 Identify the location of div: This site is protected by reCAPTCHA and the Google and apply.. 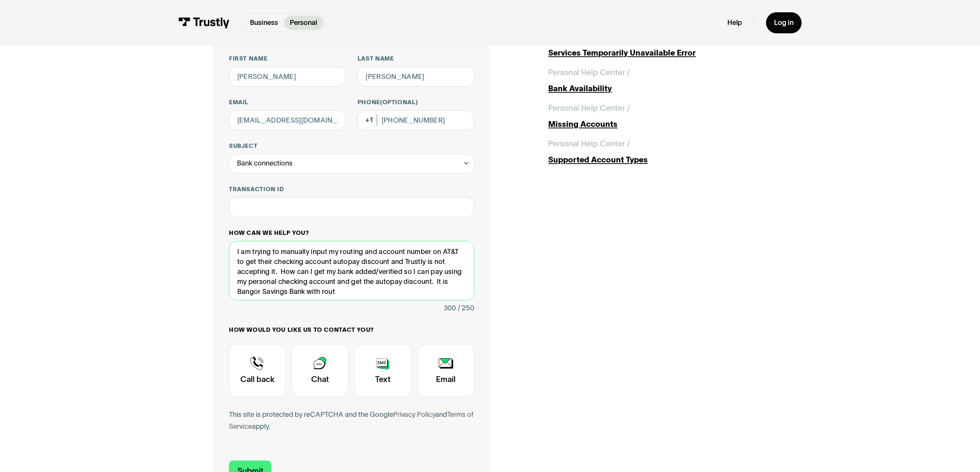
(352, 420).